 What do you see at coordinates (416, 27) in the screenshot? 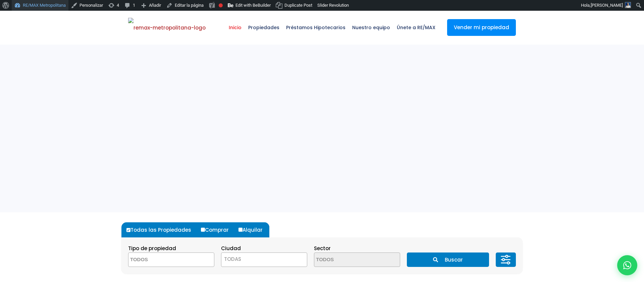
I see `a: Únete a RE/MAX` at bounding box center [416, 27].